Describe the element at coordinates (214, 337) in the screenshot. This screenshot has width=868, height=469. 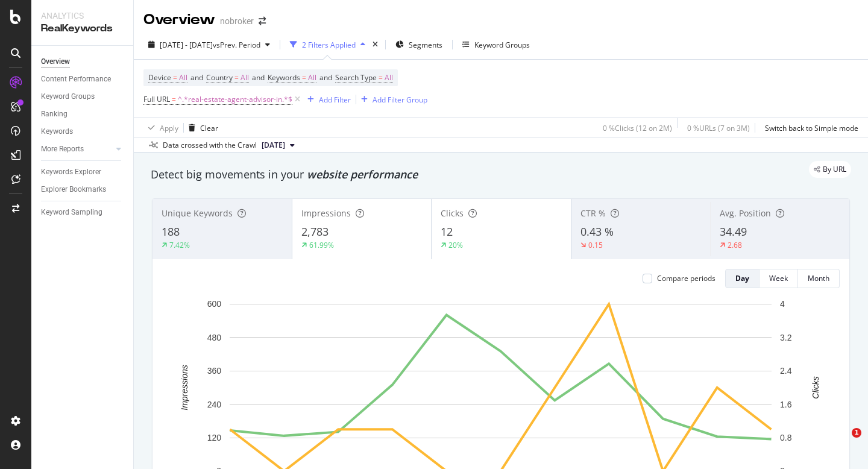
I see `text: 480` at that location.